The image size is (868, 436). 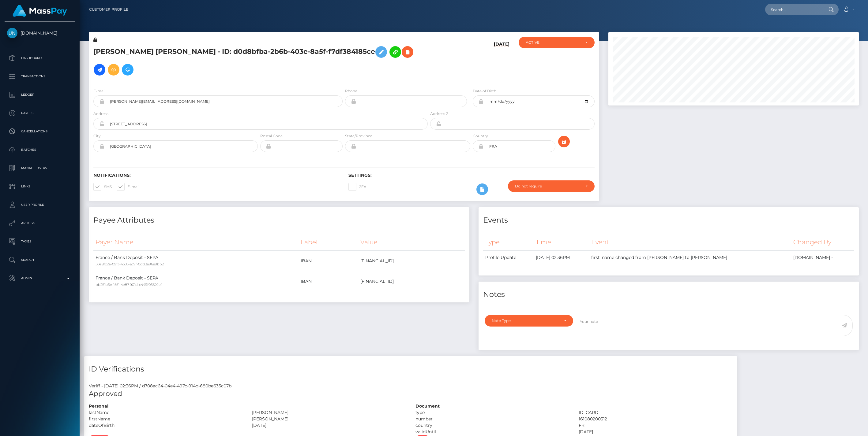 I want to click on a: Dashboard, so click(x=40, y=58).